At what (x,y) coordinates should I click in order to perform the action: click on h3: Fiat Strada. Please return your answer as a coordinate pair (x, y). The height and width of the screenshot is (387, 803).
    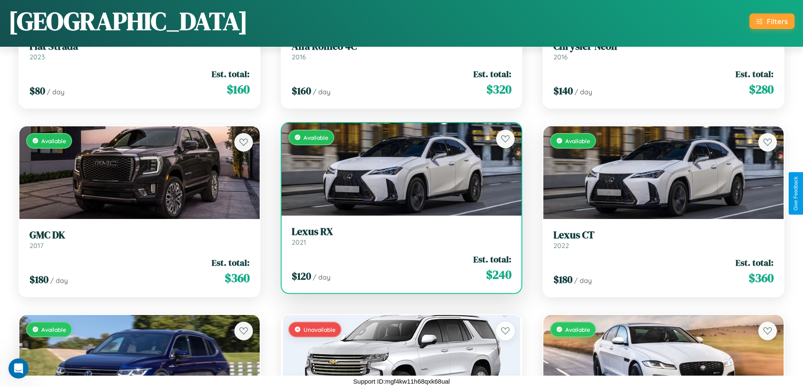
    Looking at the image, I should click on (140, 46).